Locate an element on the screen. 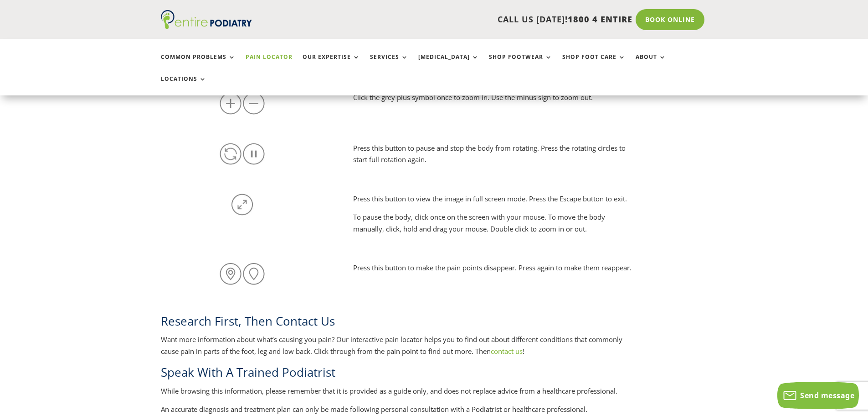 The image size is (868, 416). span: Send message is located at coordinates (827, 395).